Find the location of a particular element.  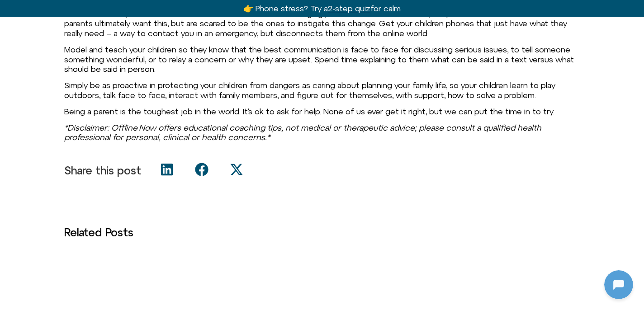

div: Share on facebook is located at coordinates (202, 170).